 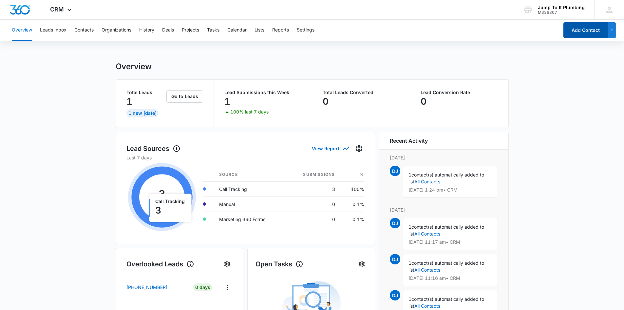 What do you see at coordinates (330, 148) in the screenshot?
I see `button: View Report` at bounding box center [330, 148].